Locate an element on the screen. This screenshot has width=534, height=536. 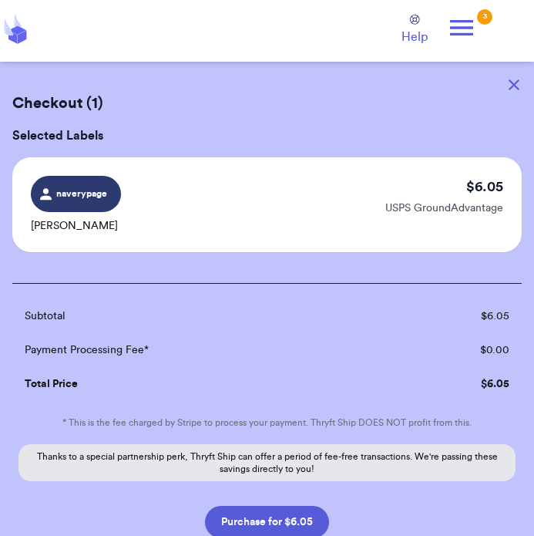
h2: Checkout ( 1 ) is located at coordinates (267, 103).